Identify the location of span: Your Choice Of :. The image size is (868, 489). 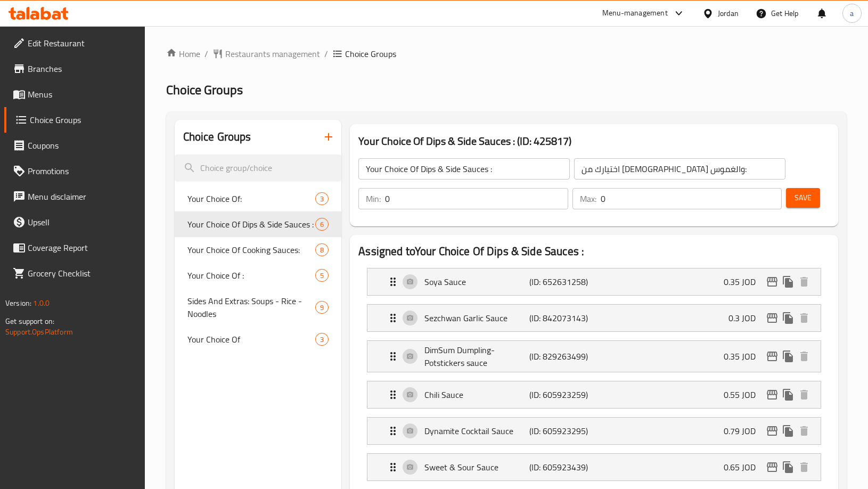
(251, 275).